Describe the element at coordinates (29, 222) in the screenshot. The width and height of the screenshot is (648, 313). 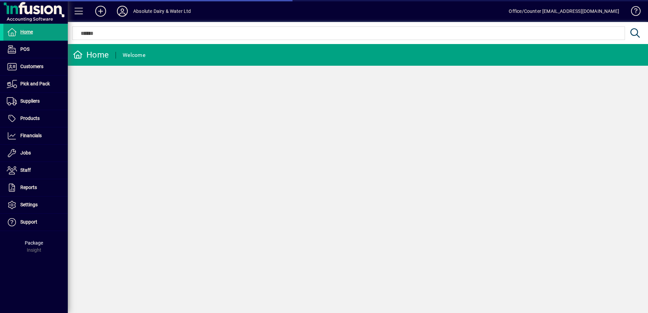
I see `span: Support` at that location.